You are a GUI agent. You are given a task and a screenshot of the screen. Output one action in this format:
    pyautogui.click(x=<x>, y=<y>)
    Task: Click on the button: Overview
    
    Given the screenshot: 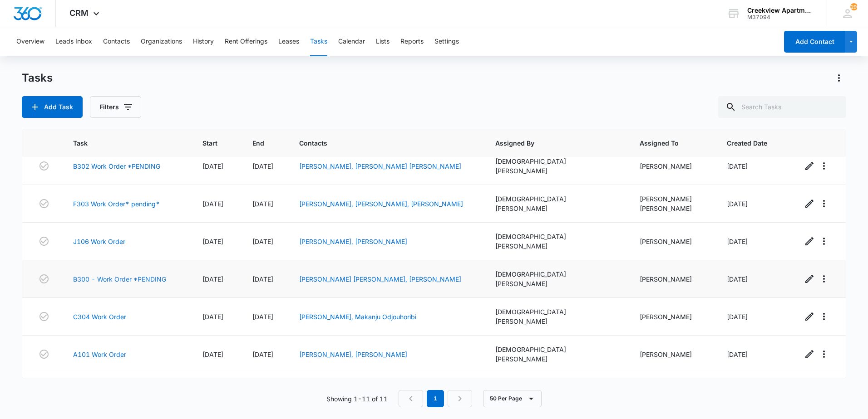 What is the action you would take?
    pyautogui.click(x=30, y=42)
    